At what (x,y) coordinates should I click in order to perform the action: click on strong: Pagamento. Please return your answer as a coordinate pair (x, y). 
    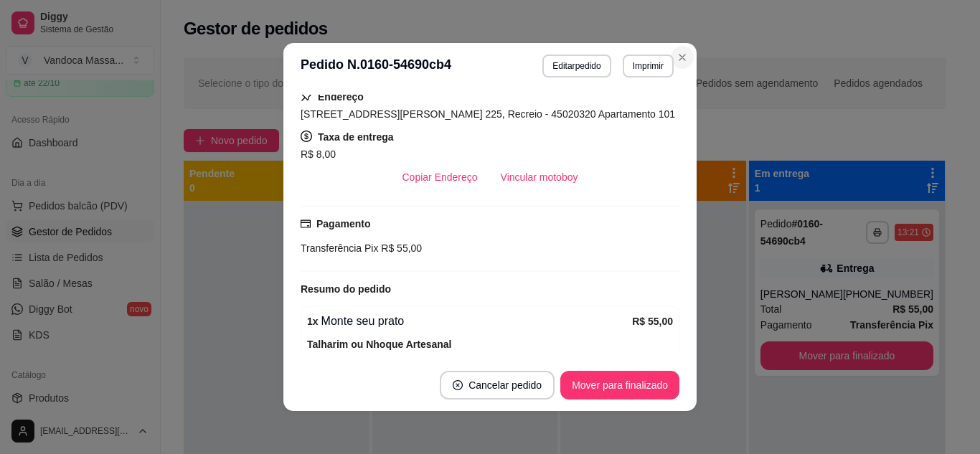
    Looking at the image, I should click on (343, 224).